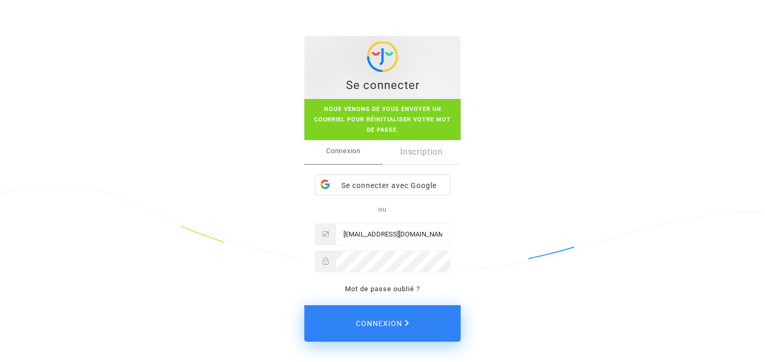  Describe the element at coordinates (382, 119) in the screenshot. I see `span: Nous venons de vous envoyer un courriel pour réinitialiser votre mot de passe.` at that location.